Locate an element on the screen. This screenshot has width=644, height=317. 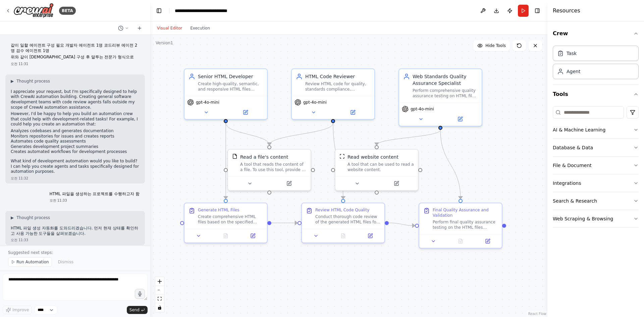
button: AI & Machine Learning is located at coordinates (595, 130).